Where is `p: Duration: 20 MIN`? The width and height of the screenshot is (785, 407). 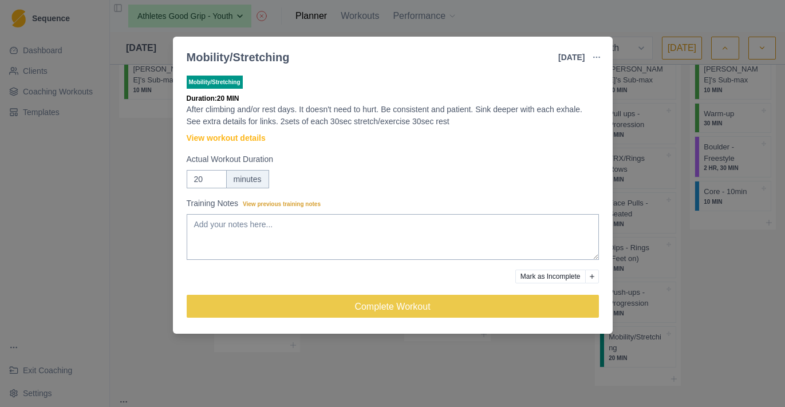
p: Duration: 20 MIN is located at coordinates (393, 98).